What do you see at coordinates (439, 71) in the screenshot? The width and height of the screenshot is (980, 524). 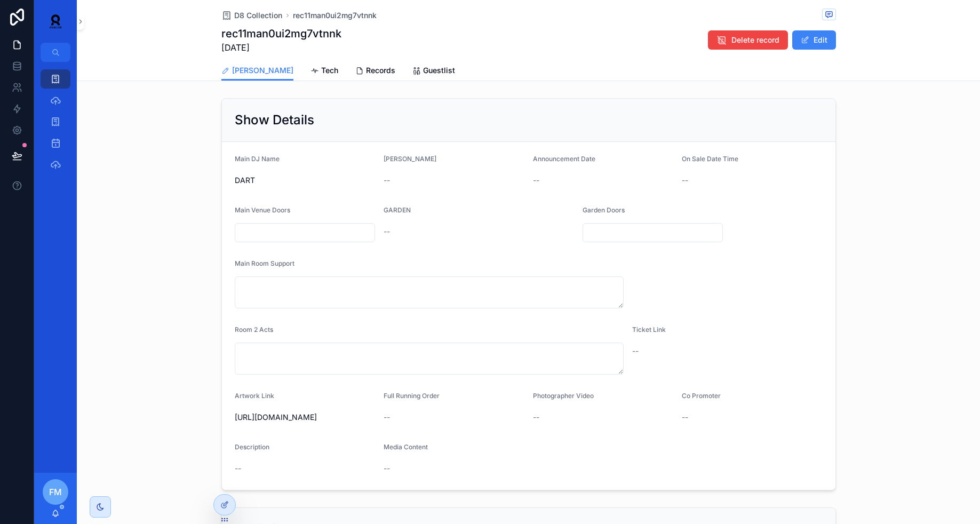 I see `span: Guestlist` at bounding box center [439, 71].